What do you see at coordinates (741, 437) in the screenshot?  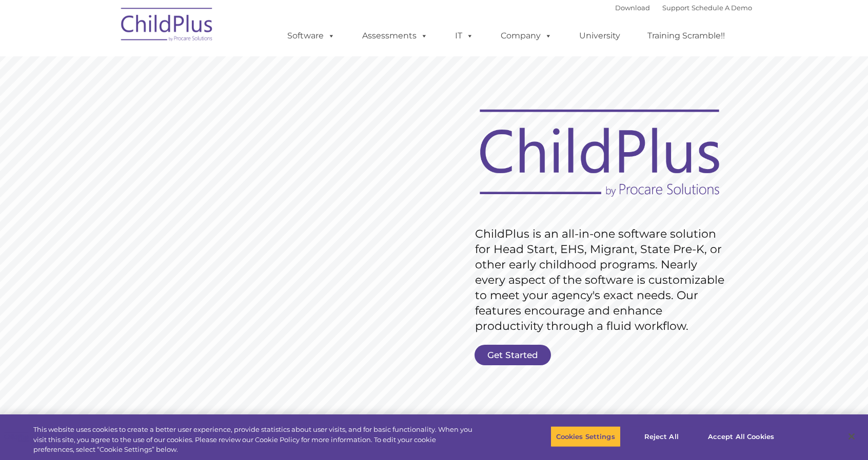 I see `button: Accept All Cookies` at bounding box center [741, 437].